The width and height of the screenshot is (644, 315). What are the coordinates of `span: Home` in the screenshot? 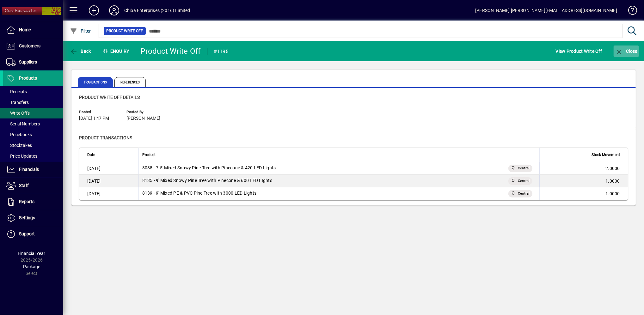 It's located at (25, 30).